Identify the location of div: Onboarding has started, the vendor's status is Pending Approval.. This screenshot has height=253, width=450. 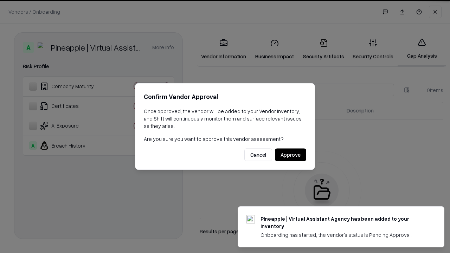
(344, 235).